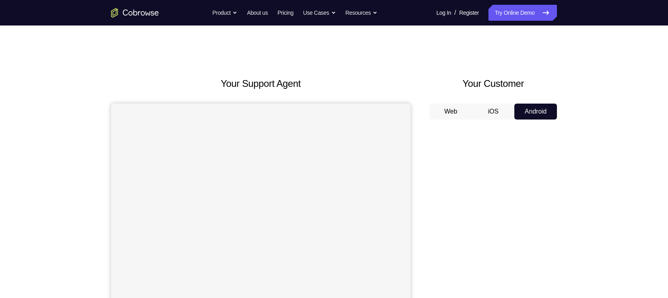  Describe the element at coordinates (285, 13) in the screenshot. I see `a: Pricing` at that location.